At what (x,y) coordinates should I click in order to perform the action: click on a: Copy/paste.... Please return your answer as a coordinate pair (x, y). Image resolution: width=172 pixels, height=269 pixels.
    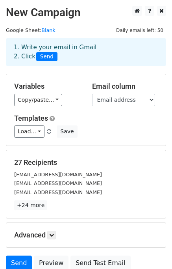
    Looking at the image, I should click on (38, 100).